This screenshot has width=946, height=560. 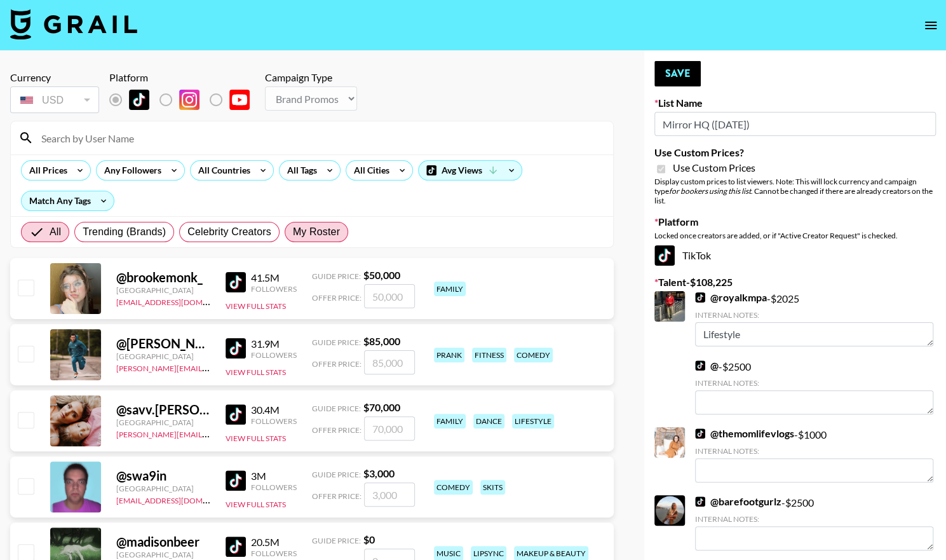 What do you see at coordinates (814, 523) in the screenshot?
I see `div: - $ 2500` at bounding box center [814, 523].